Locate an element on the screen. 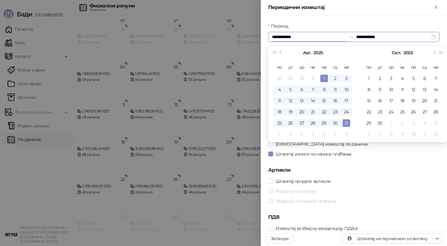 The width and height of the screenshot is (447, 246). span: Штампај продате артикле is located at coordinates (303, 181).